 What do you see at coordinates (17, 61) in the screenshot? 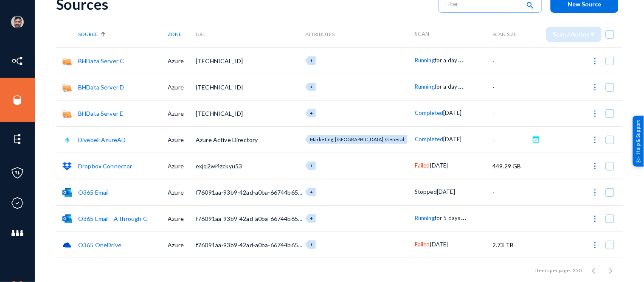
I see `img: icon-inventory.svg` at bounding box center [17, 61].